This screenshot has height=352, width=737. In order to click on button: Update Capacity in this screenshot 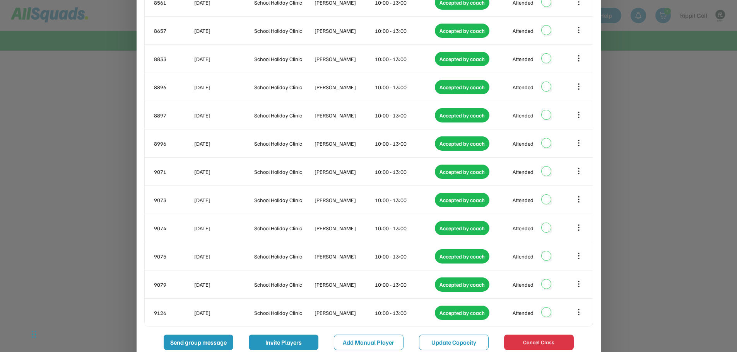, I will do `click(454, 343)`.